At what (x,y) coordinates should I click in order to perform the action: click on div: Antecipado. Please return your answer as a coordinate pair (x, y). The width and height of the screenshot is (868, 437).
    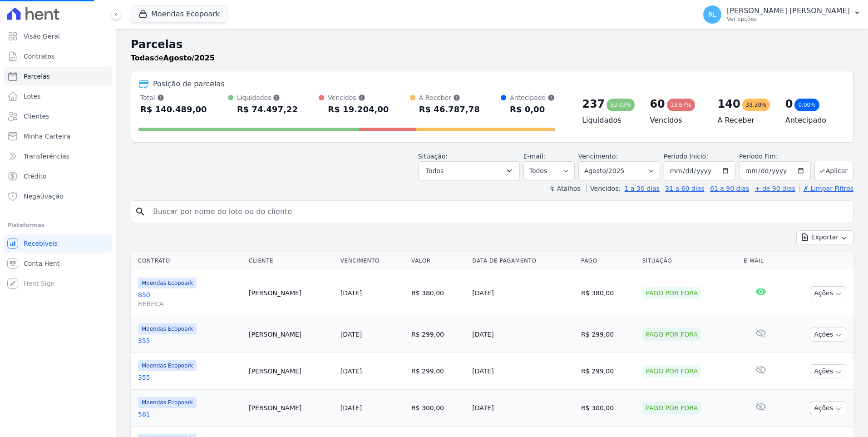
    Looking at the image, I should click on (532, 98).